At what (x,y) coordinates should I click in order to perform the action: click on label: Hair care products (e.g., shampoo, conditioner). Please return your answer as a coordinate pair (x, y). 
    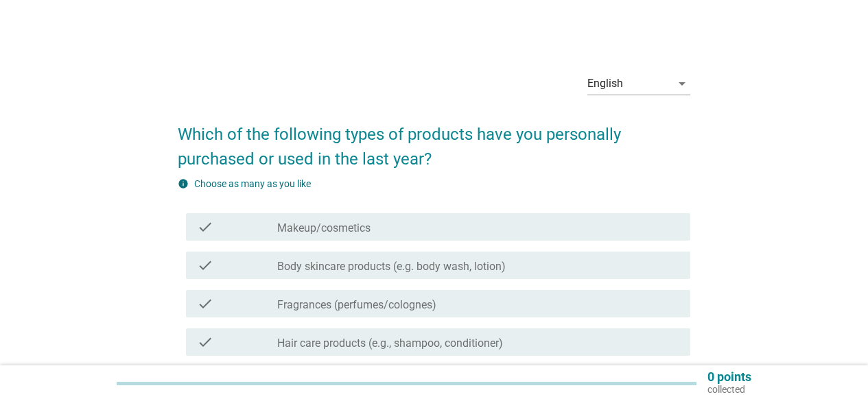
    Looking at the image, I should click on (389, 344).